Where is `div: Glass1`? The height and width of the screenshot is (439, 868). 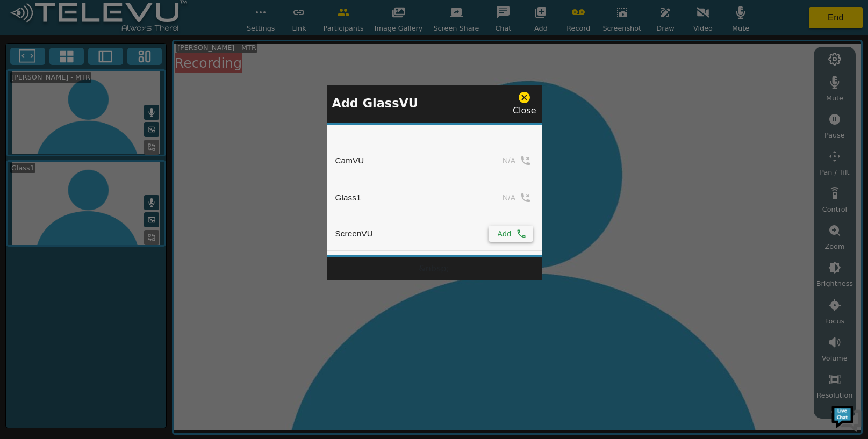 div: Glass1 is located at coordinates (348, 198).